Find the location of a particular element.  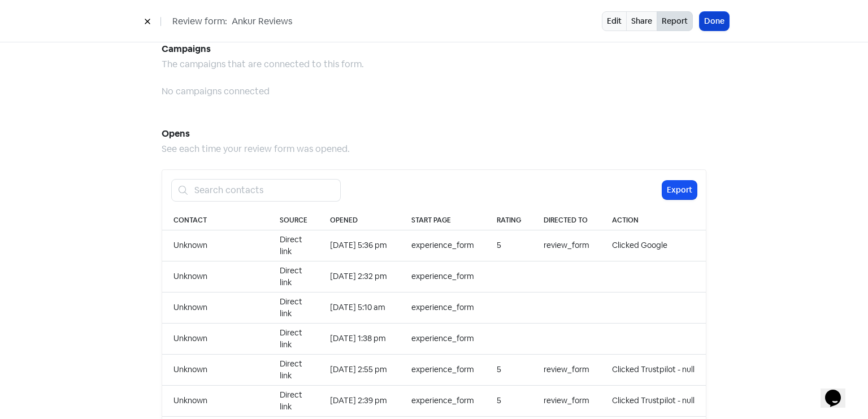

a: Share is located at coordinates (641, 21).